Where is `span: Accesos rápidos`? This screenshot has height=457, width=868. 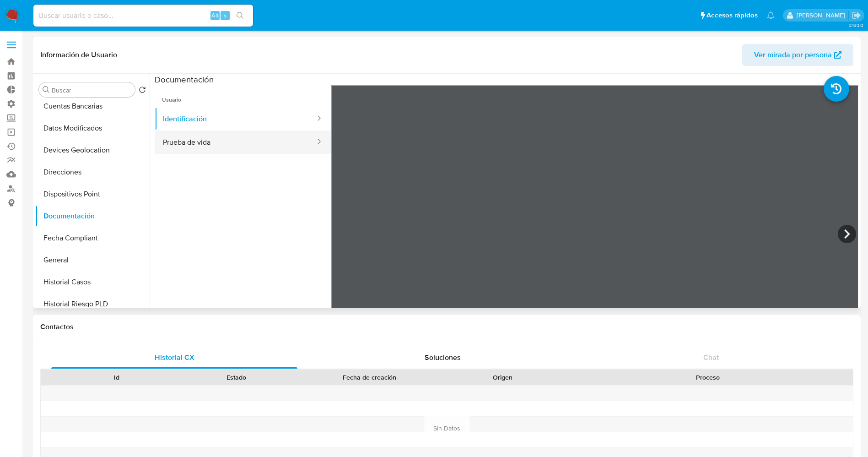
span: Accesos rápidos is located at coordinates (732, 15).